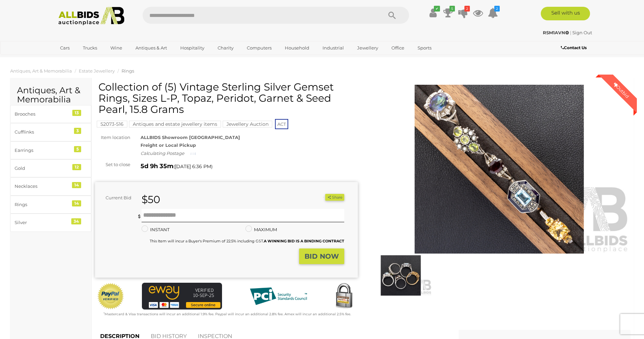 The width and height of the screenshot is (644, 339). What do you see at coordinates (77, 113) in the screenshot?
I see `div: 13` at bounding box center [77, 113].